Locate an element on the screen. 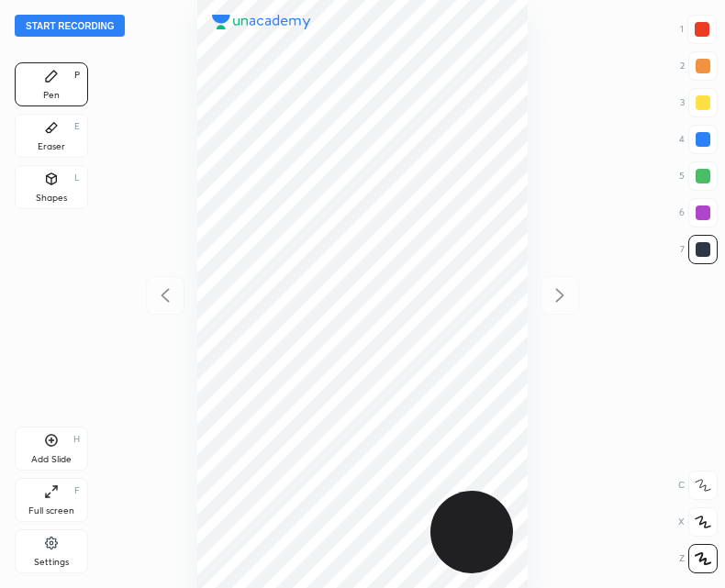 This screenshot has height=588, width=725. img: logo.38c385cc.svg is located at coordinates (261, 22).